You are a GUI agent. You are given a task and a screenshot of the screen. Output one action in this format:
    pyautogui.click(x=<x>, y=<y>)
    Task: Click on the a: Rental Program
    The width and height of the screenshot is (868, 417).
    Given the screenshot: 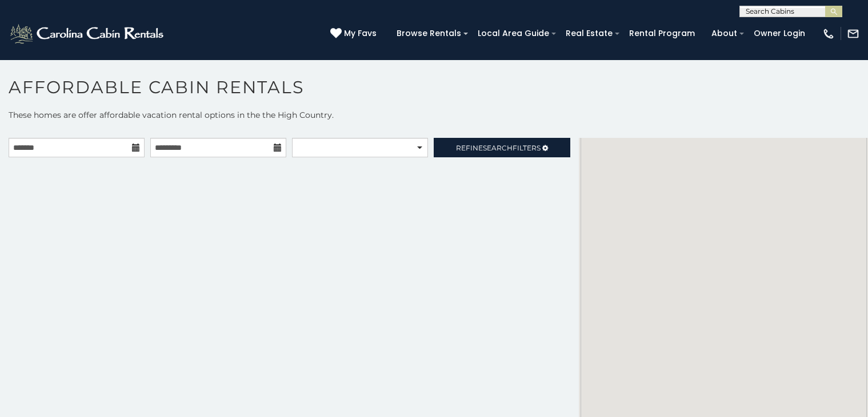 What is the action you would take?
    pyautogui.click(x=662, y=33)
    